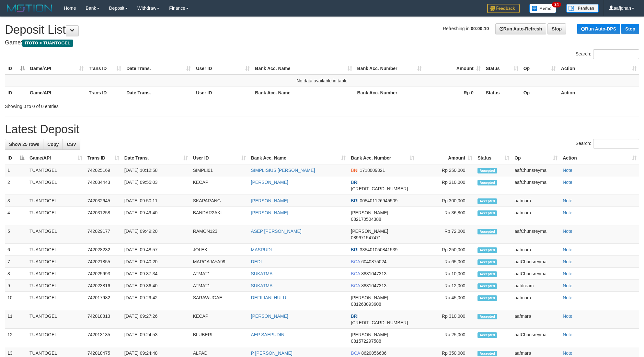  Describe the element at coordinates (556, 4) in the screenshot. I see `span: 34` at that location.